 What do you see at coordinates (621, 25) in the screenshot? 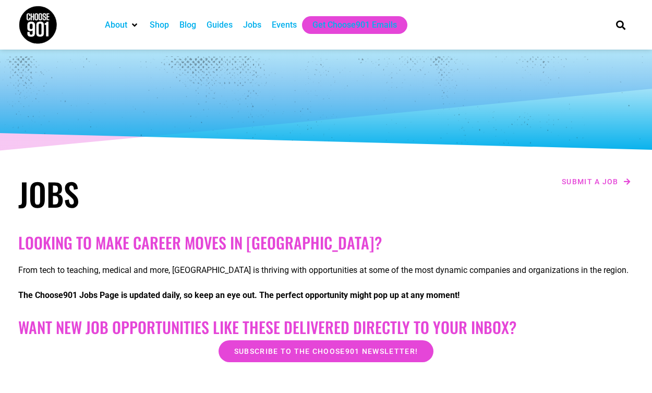
I see `div: Search` at bounding box center [621, 25].